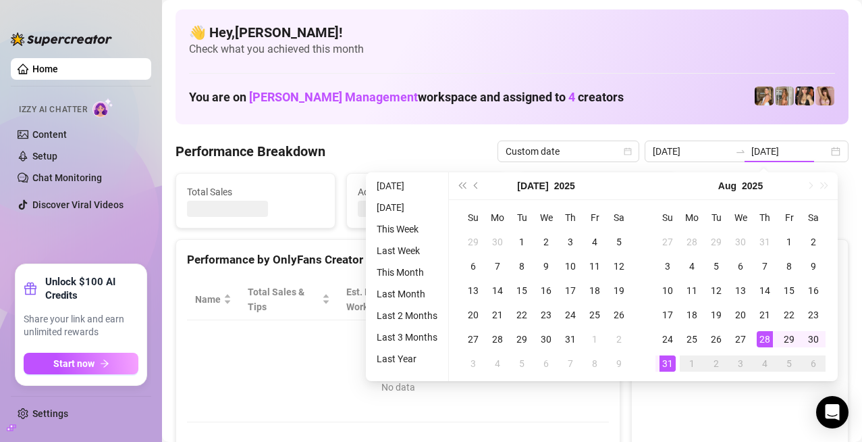 The height and width of the screenshot is (442, 862). What do you see at coordinates (103, 107) in the screenshot?
I see `img: AI Chatter` at bounding box center [103, 107].